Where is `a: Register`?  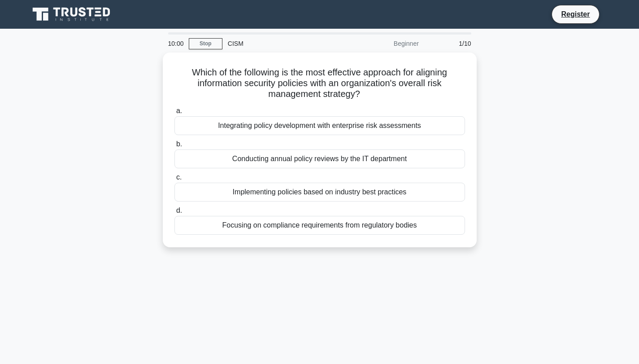 a: Register is located at coordinates (575, 14).